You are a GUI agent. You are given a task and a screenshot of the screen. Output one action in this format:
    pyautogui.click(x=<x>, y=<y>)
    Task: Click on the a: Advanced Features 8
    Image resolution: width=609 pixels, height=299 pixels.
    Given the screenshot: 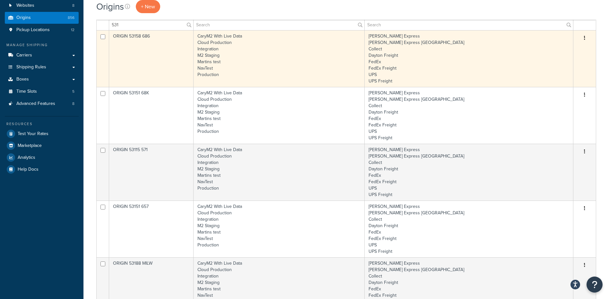 What is the action you would take?
    pyautogui.click(x=42, y=104)
    